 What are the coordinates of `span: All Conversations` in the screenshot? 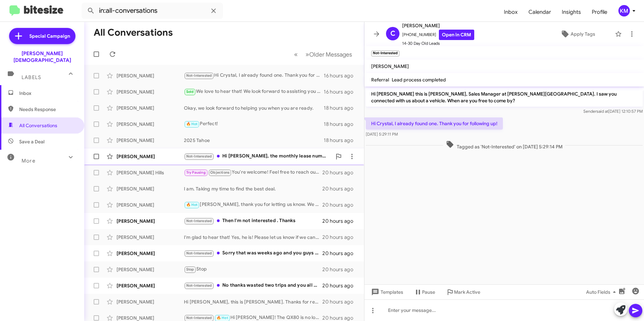 It's located at (38, 126).